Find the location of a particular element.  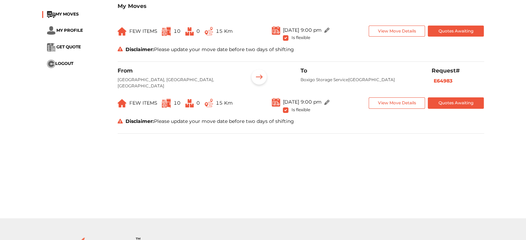

span: MY MOVES is located at coordinates (67, 14).